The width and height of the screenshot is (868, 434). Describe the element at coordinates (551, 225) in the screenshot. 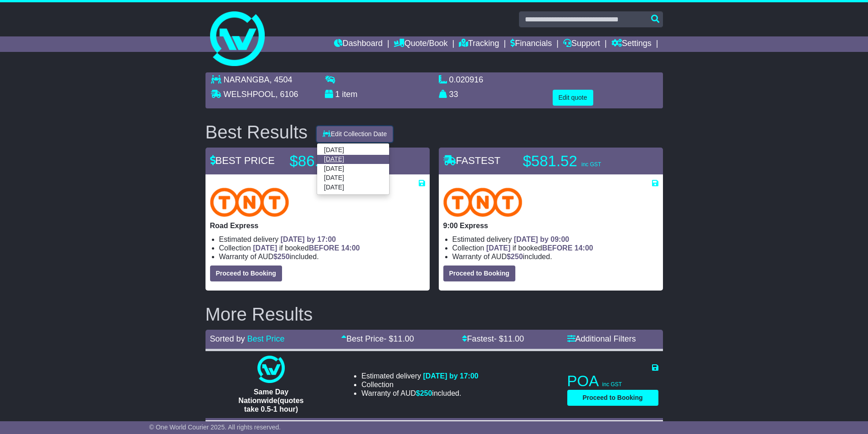

I see `p: 9:00 Express` at that location.